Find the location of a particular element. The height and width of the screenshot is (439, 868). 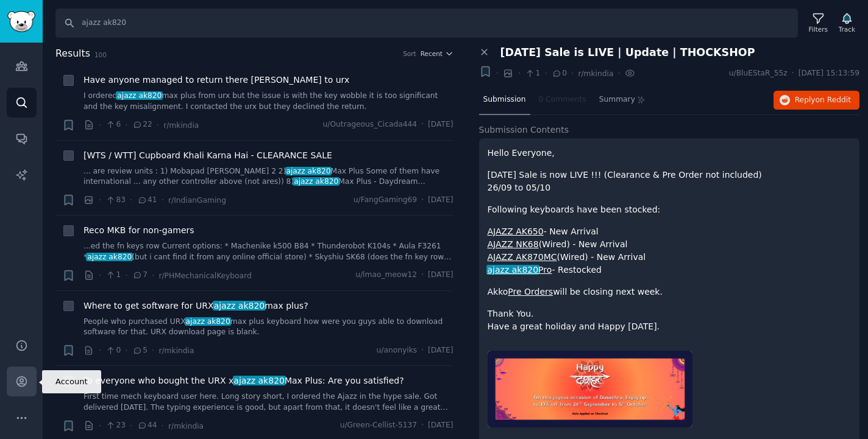

a: ...ed the fn keys row Current options: * Machenike k500 B84 * Thunderobot K104s * Aula F3261 *aja... is located at coordinates (268, 251).